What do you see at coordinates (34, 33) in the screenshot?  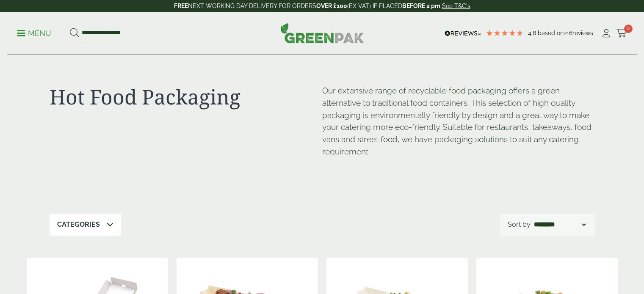 I see `a: Menu` at bounding box center [34, 33].